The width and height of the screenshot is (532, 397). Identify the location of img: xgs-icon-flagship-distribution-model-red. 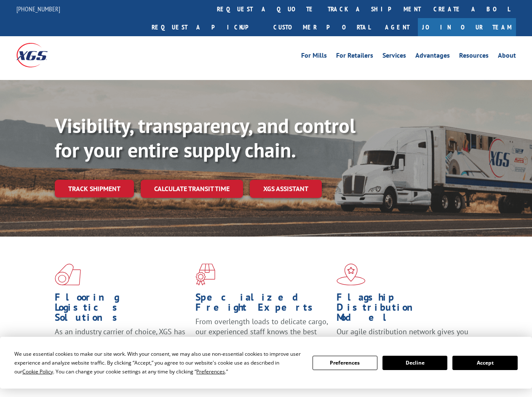
(351, 274).